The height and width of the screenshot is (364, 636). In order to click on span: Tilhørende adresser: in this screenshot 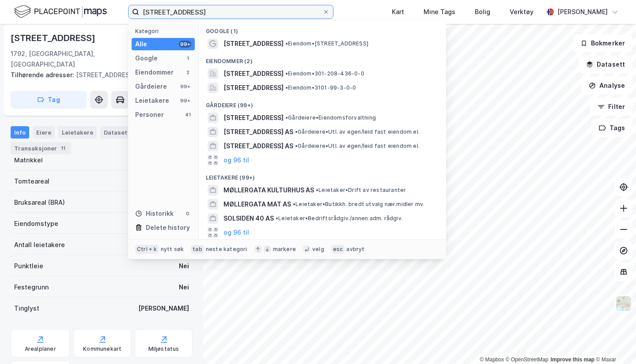, I will do `click(43, 75)`.